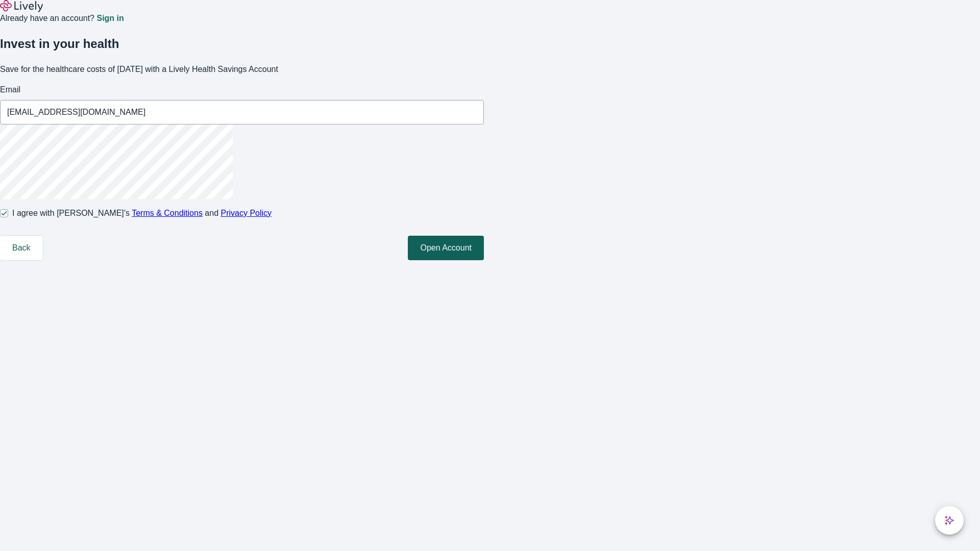 Image resolution: width=980 pixels, height=551 pixels. I want to click on a: Sign in, so click(110, 18).